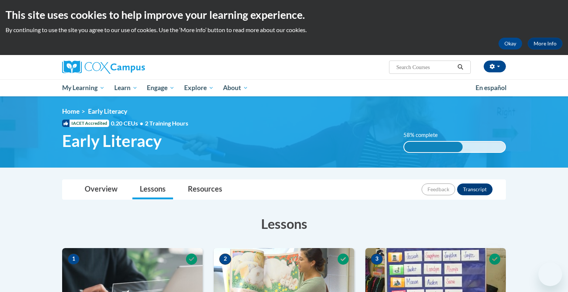 The image size is (568, 292). I want to click on button: Feedback, so click(438, 190).